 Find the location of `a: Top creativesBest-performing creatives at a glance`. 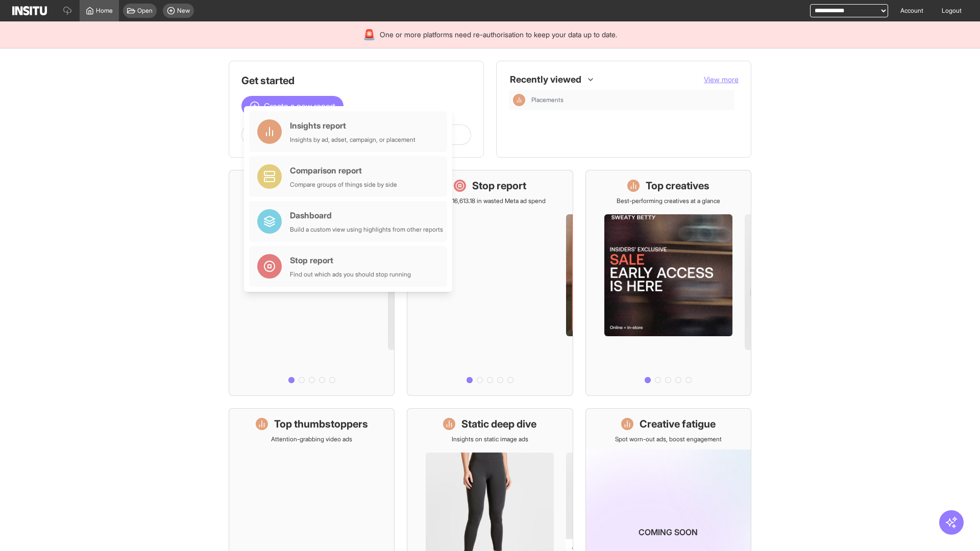

a: Top creativesBest-performing creatives at a glance is located at coordinates (668, 282).